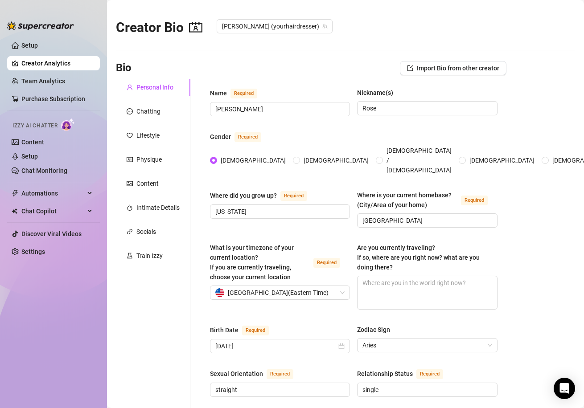 The image size is (584, 408). I want to click on div: Socials, so click(146, 232).